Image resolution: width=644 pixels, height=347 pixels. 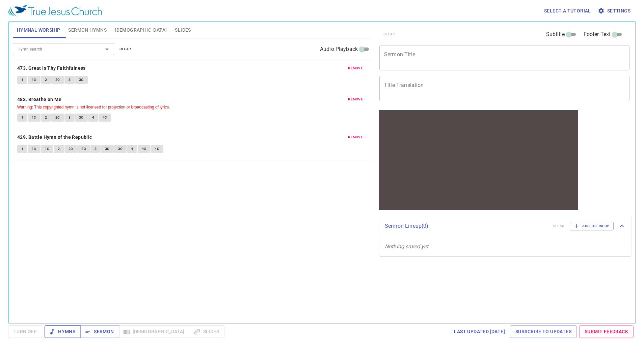 What do you see at coordinates (39, 100) in the screenshot?
I see `b: 483. Breathe on Me` at bounding box center [39, 100].